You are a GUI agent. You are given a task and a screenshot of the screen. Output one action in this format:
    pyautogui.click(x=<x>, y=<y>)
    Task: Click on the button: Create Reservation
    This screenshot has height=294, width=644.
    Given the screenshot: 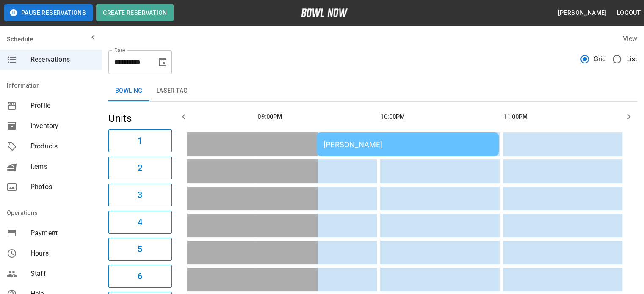 What is the action you would take?
    pyautogui.click(x=135, y=13)
    